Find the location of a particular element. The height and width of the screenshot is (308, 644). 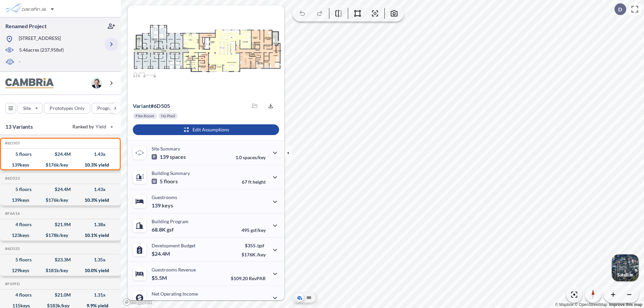

p: Net Operating Income is located at coordinates (175, 294).